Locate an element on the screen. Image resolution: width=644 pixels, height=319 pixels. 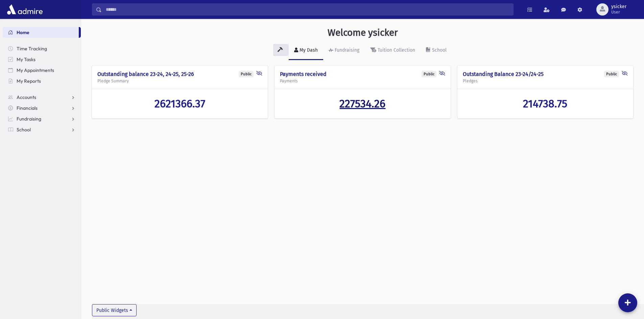
span: 2621366.37 is located at coordinates (180, 103).